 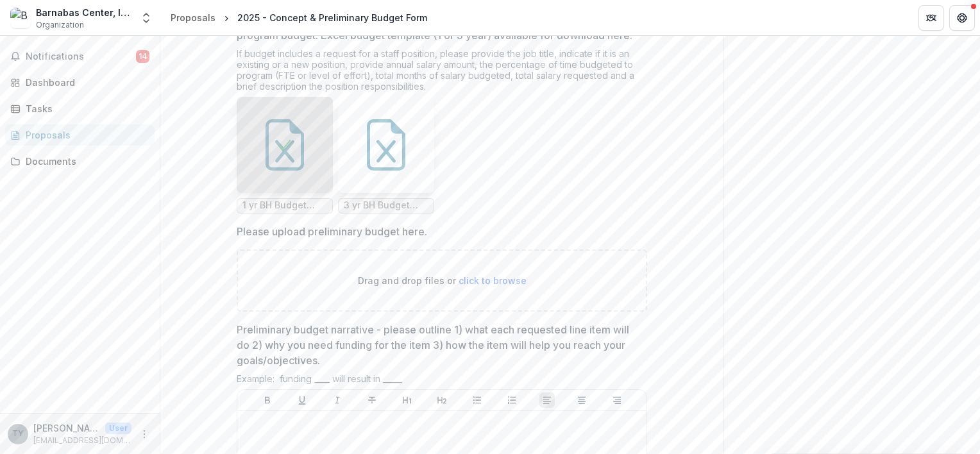 What do you see at coordinates (80, 82) in the screenshot?
I see `a: Dashboard` at bounding box center [80, 82].